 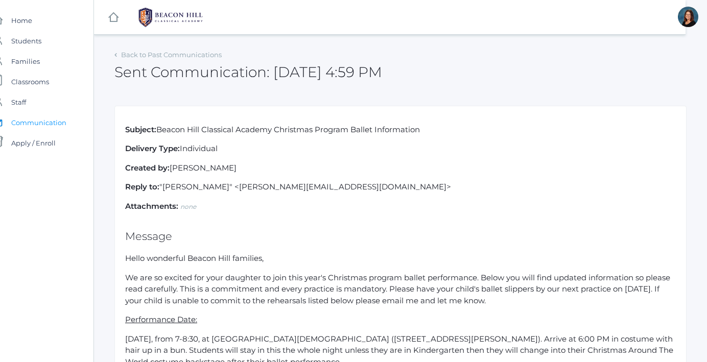 What do you see at coordinates (401, 149) in the screenshot?
I see `p: Individual` at bounding box center [401, 149].